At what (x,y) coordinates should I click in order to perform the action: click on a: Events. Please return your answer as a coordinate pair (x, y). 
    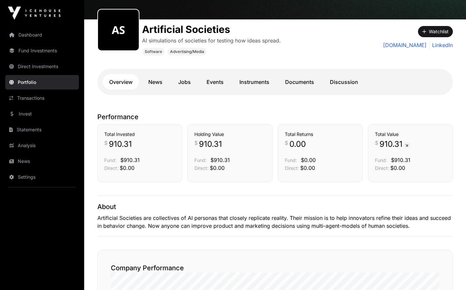
    Looking at the image, I should click on (215, 82).